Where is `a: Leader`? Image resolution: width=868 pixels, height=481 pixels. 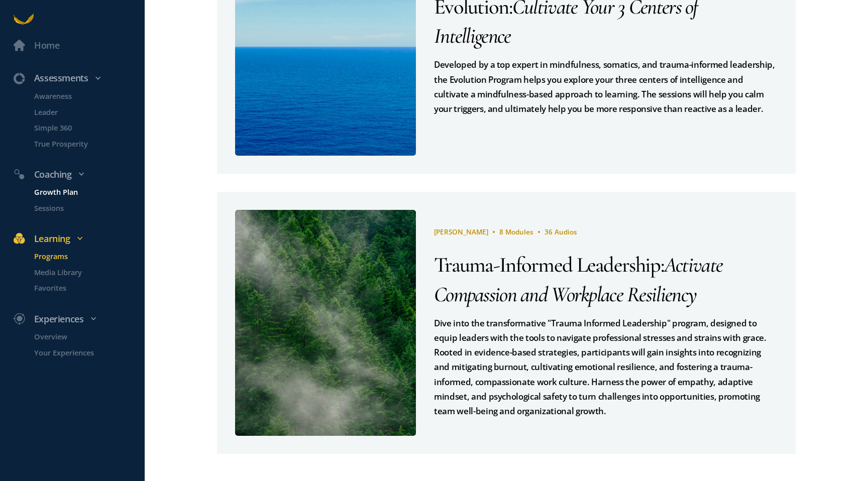
a: Leader is located at coordinates (83, 111).